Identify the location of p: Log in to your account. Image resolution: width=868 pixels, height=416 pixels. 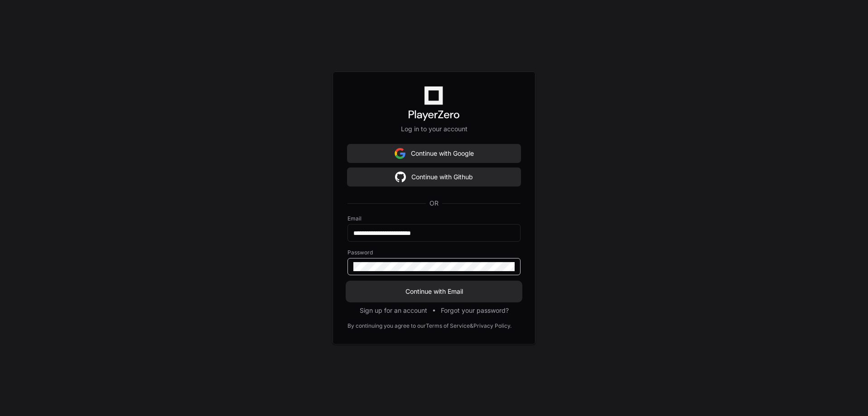
(434, 129).